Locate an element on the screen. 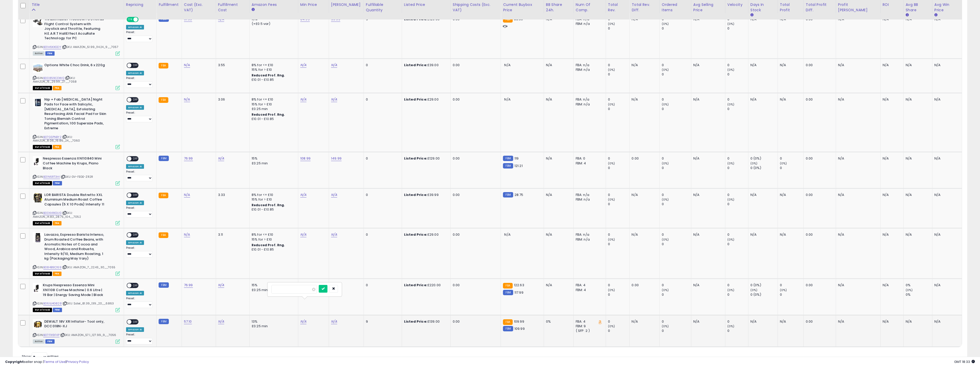 Image resolution: width=980 pixels, height=367 pixels. a: 108.99 is located at coordinates (306, 158).